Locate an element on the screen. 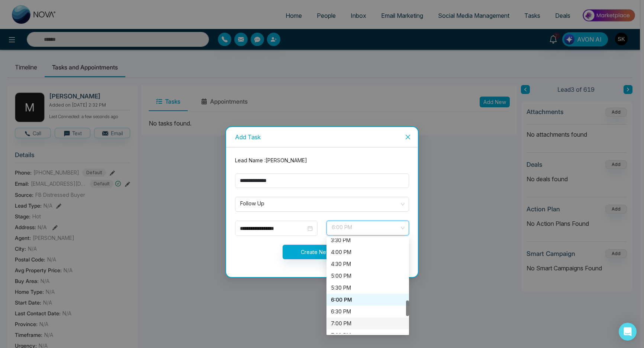 Image resolution: width=644 pixels, height=348 pixels. div: 3:30 PM is located at coordinates (368, 240).